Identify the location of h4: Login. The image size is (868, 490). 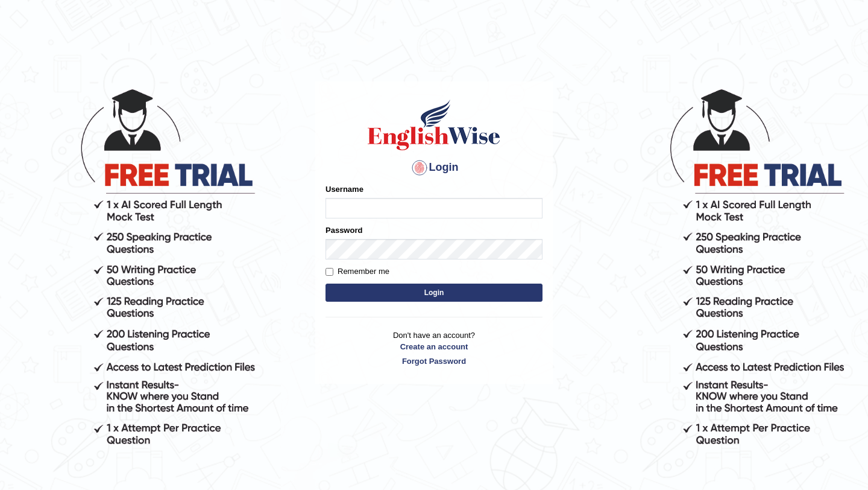
(434, 168).